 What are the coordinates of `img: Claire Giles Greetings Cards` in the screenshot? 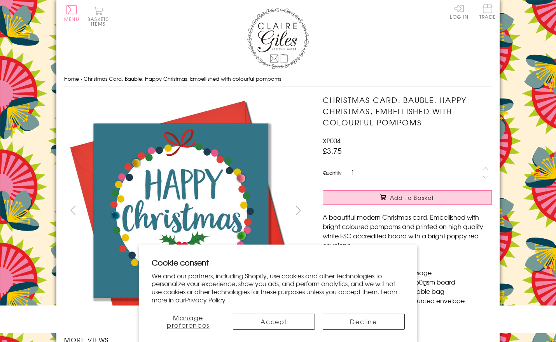 It's located at (278, 38).